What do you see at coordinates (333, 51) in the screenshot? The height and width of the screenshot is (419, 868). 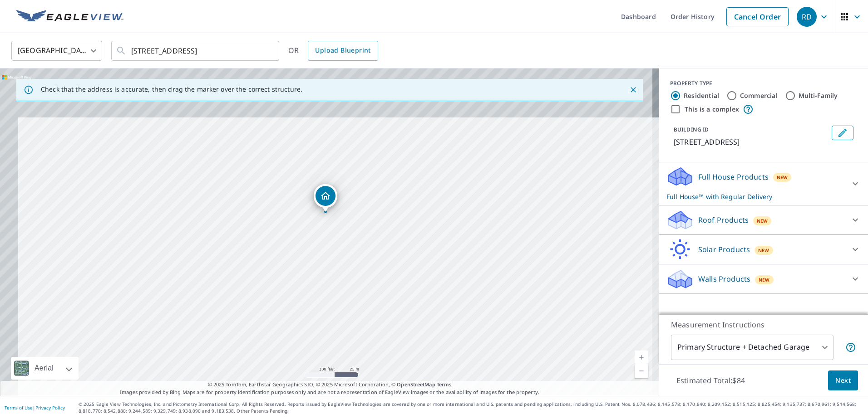 I see `div: OR` at bounding box center [333, 51].